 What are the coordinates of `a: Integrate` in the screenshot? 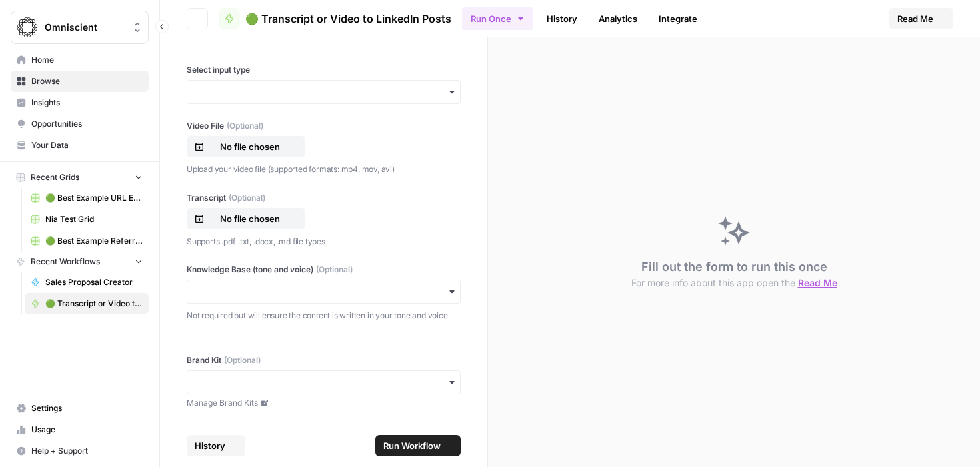 It's located at (678, 19).